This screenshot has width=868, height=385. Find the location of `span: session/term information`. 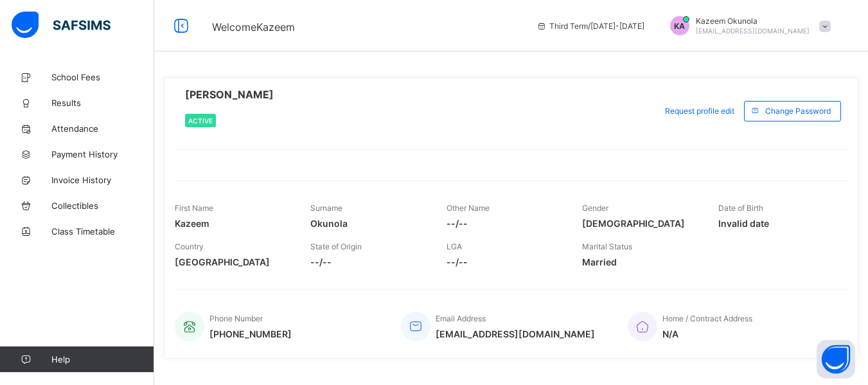

span: session/term information is located at coordinates (590, 26).